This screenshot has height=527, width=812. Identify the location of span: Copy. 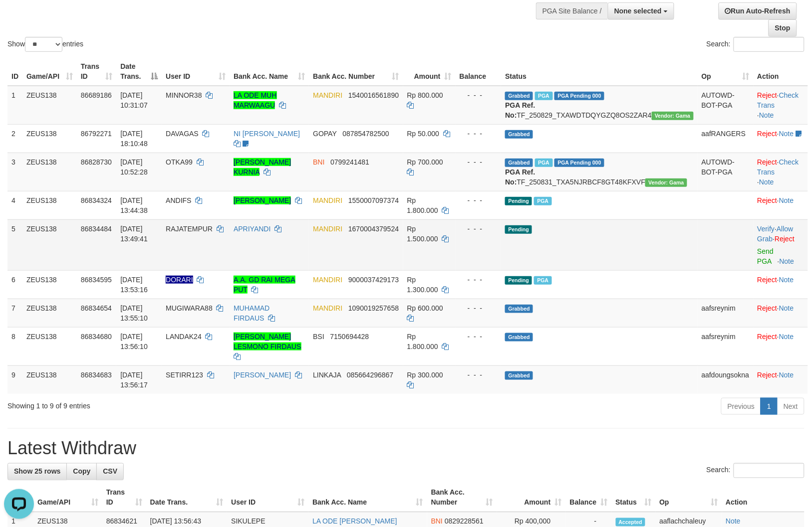
(81, 472).